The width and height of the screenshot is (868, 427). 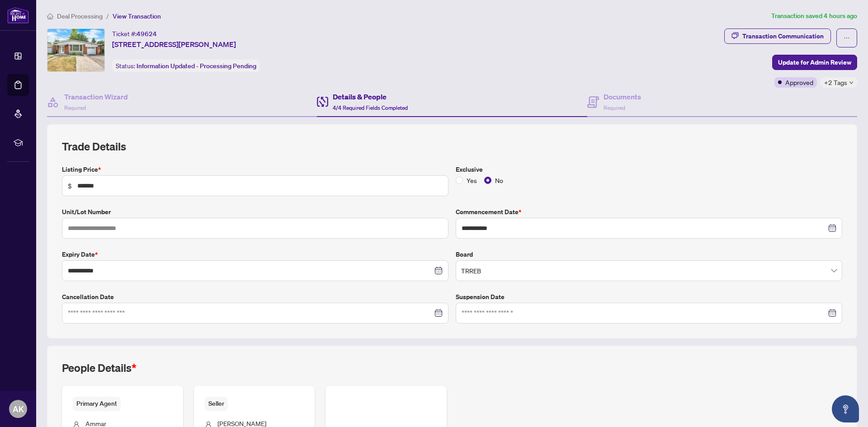 I want to click on label: Suspension Date, so click(x=648, y=297).